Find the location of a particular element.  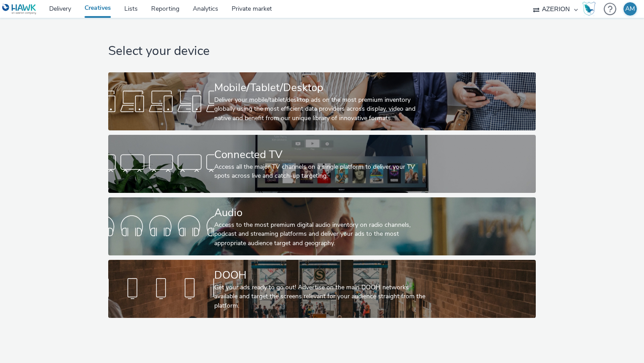

div: Deliver your mobile/tablet/desktop ads on the most premium inventory globally using the most effi... is located at coordinates (320, 109).